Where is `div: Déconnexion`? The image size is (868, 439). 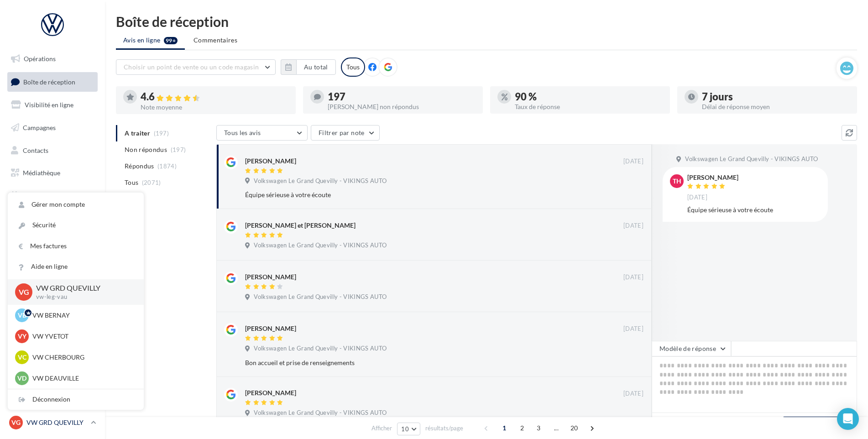 div: Déconnexion is located at coordinates (76, 399).